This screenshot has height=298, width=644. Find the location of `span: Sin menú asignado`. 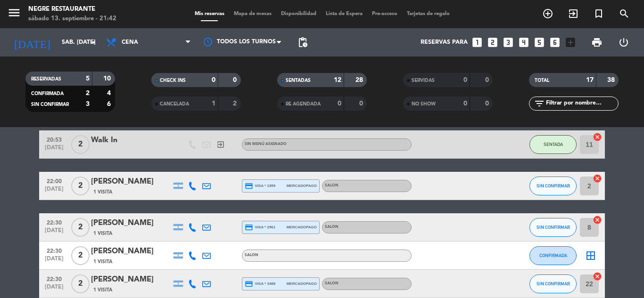

span: Sin menú asignado is located at coordinates (265, 144).